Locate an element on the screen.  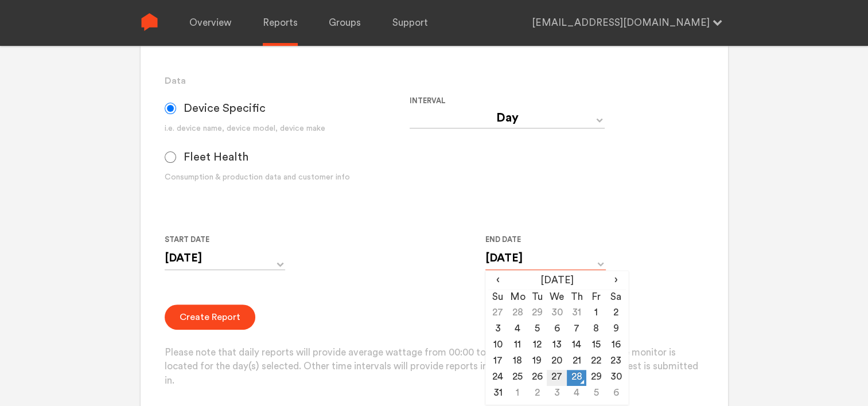
label: End Date is located at coordinates (541, 240).